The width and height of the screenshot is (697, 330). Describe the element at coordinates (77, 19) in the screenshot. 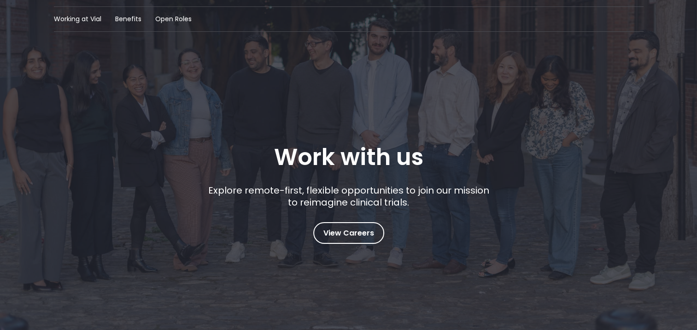

I see `a: Working at Vial` at that location.